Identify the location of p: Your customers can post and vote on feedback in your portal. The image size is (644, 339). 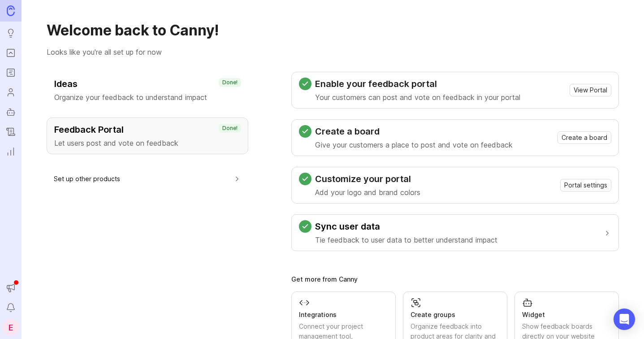
(418, 97).